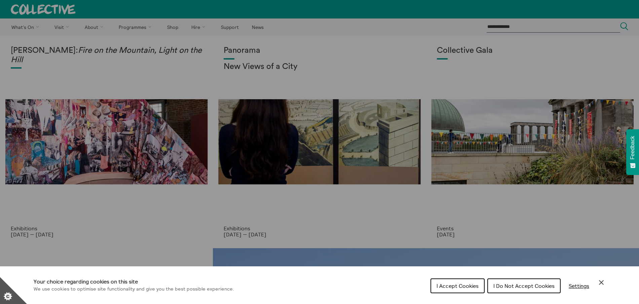 This screenshot has width=639, height=304. I want to click on button: Feedback - Show survey, so click(632, 152).